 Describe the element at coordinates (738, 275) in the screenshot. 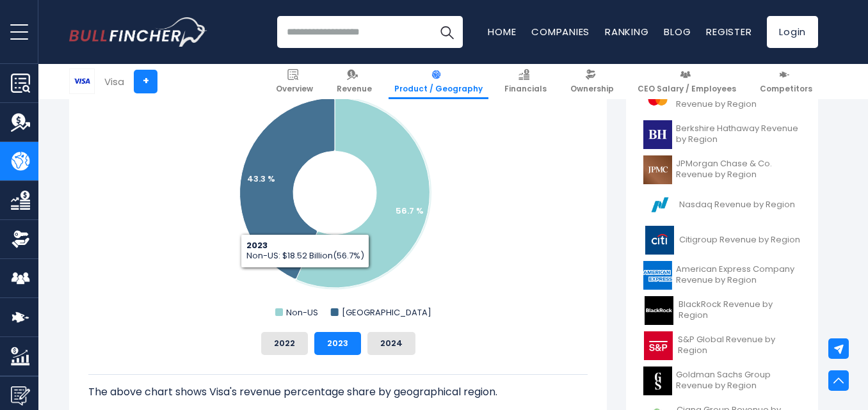

I see `span: American Express Company Revenue by Region` at that location.